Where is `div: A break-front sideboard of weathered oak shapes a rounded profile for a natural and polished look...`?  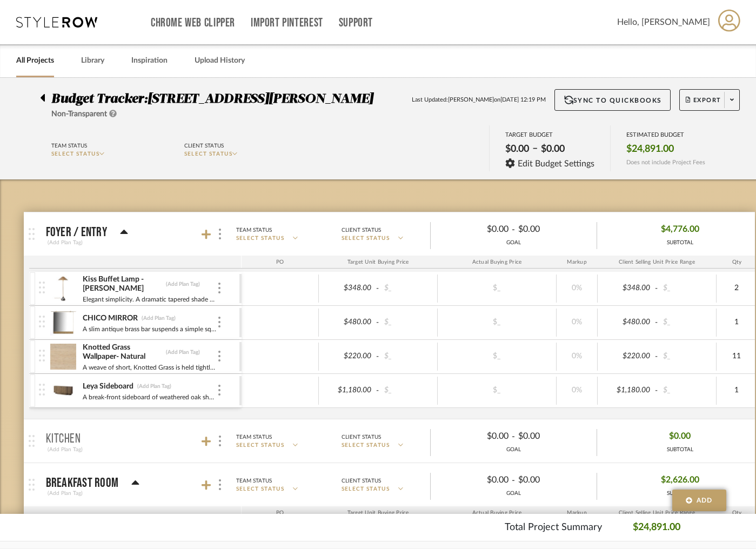 div: A break-front sideboard of weathered oak shapes a rounded profile for a natural and polished look... is located at coordinates (149, 397).